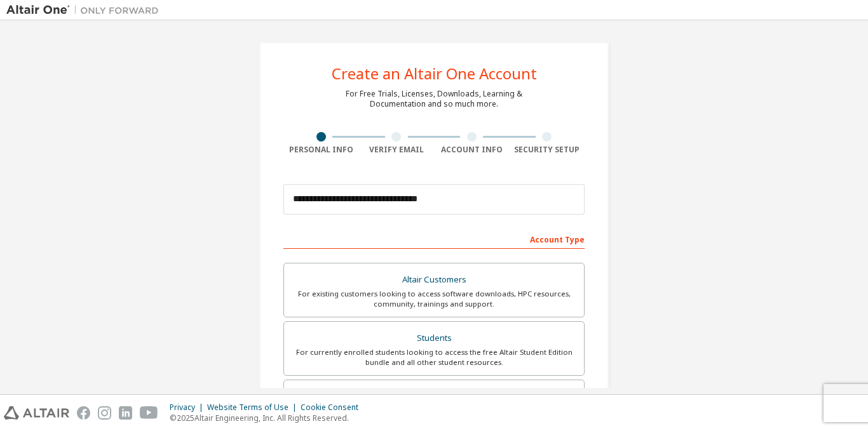 This screenshot has height=431, width=868. What do you see at coordinates (434, 74) in the screenshot?
I see `div: Create an Altair One Account` at bounding box center [434, 74].